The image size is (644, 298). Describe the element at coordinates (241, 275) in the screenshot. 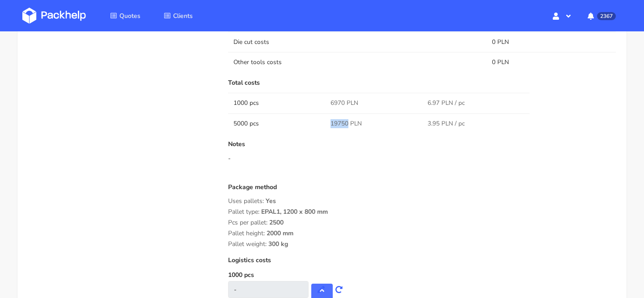

I see `label: 1000 pcs` at that location.